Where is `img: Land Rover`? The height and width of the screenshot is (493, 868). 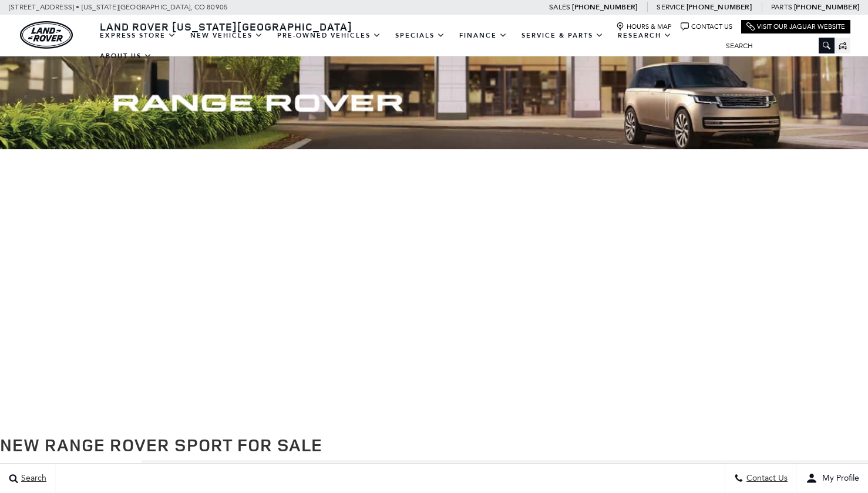
img: Land Rover is located at coordinates (47, 35).